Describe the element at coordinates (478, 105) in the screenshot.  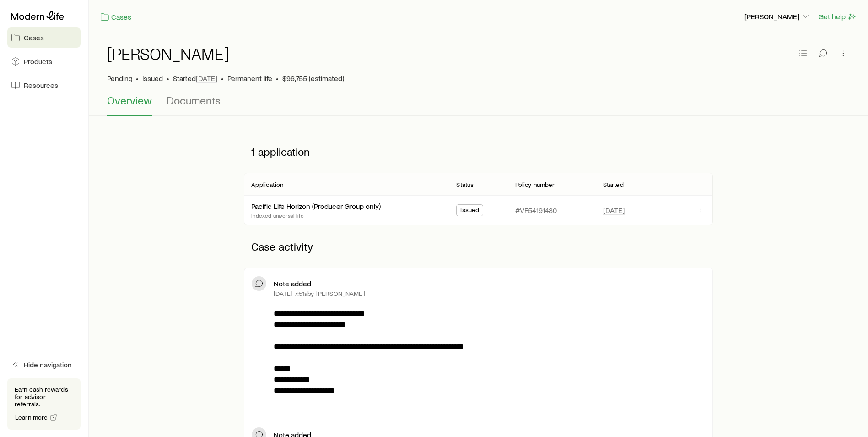
I see `div: Case details tabs` at that location.